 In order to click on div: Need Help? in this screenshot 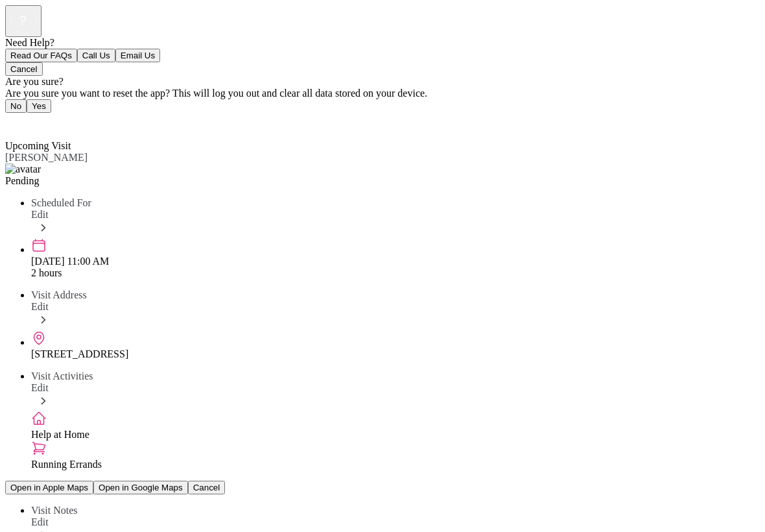, I will do `click(382, 43)`.